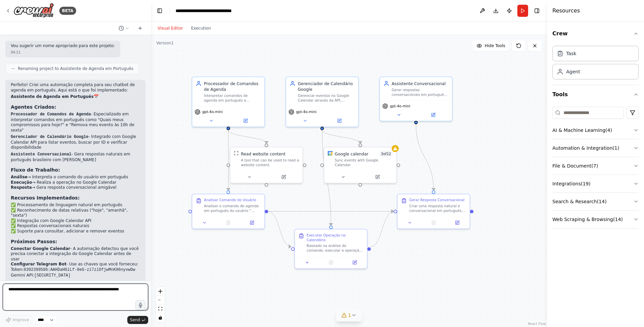 The width and height of the screenshot is (644, 327). Describe the element at coordinates (335, 248) in the screenshot. I see `div: Baseado na análise do comando, executar a operação solicitada no Google Calendar para {user_id}: ...` at that location.